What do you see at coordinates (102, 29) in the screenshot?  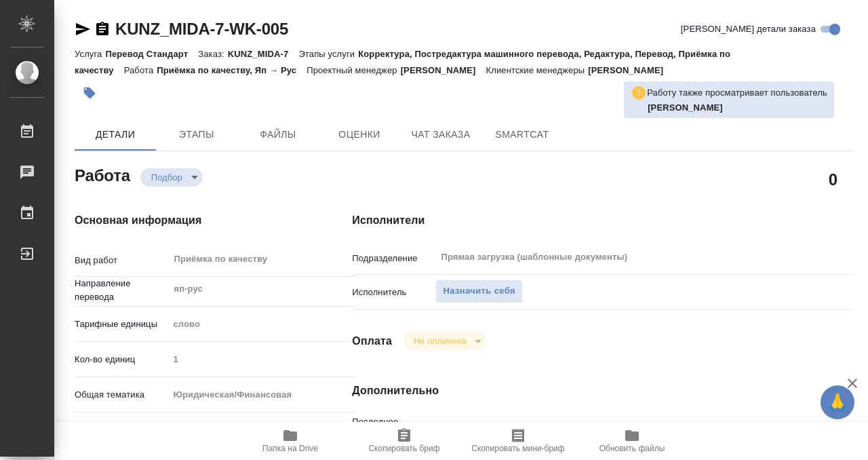 I see `button: Скопировать ссылку` at bounding box center [102, 29].